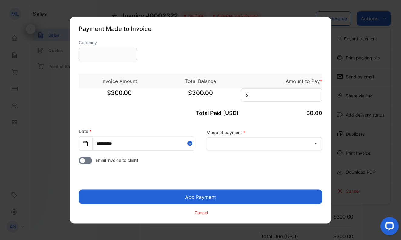 The width and height of the screenshot is (401, 240). I want to click on p: Payment Made to Invoice, so click(201, 28).